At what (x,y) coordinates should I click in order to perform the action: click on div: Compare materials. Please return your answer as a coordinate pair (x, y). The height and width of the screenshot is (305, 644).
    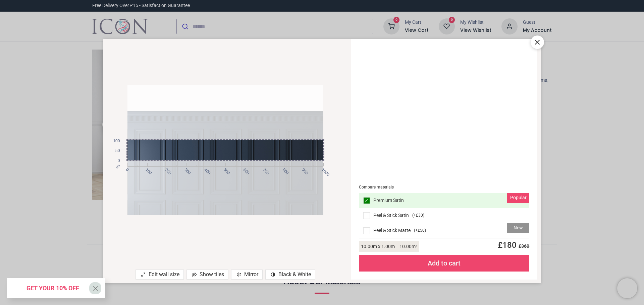
    Looking at the image, I should click on (444, 187).